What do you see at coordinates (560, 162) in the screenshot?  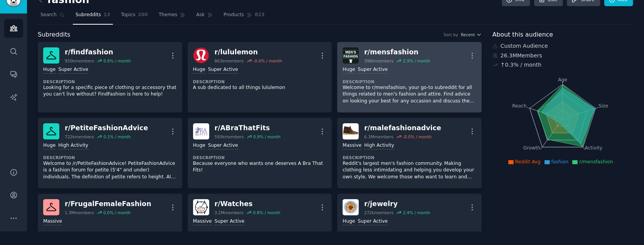 I see `span: fashion` at bounding box center [560, 162].